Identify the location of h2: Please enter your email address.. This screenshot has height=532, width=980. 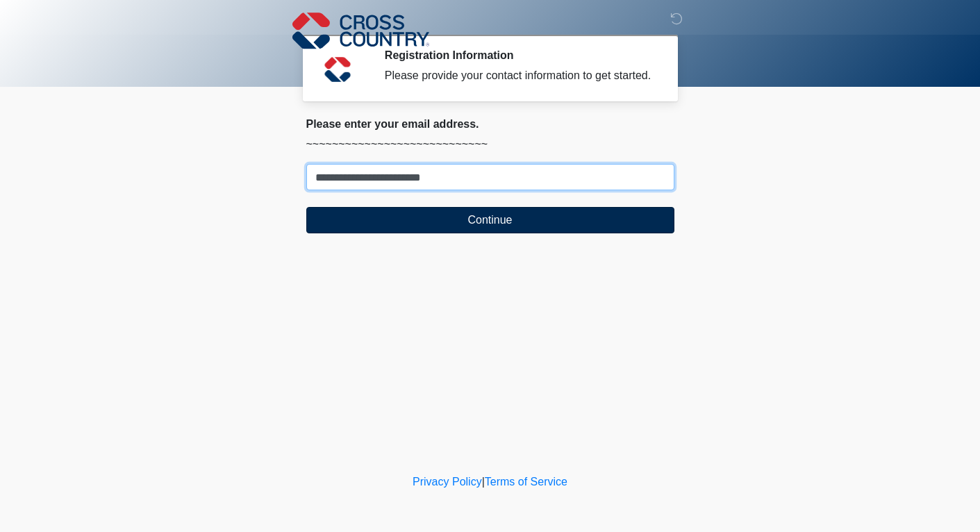
(490, 124).